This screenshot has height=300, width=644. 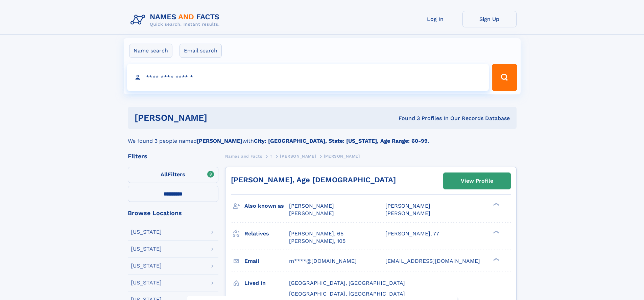 I want to click on div: View Profile, so click(x=477, y=181).